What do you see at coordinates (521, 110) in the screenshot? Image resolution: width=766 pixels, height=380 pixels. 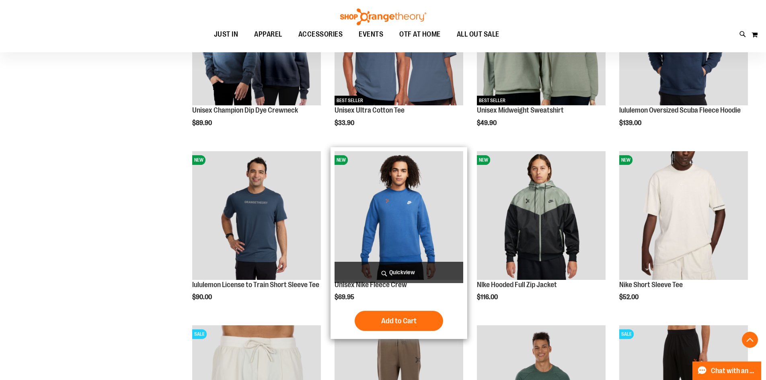 I see `a: Unisex Midweight Sweatshirt` at bounding box center [521, 110].